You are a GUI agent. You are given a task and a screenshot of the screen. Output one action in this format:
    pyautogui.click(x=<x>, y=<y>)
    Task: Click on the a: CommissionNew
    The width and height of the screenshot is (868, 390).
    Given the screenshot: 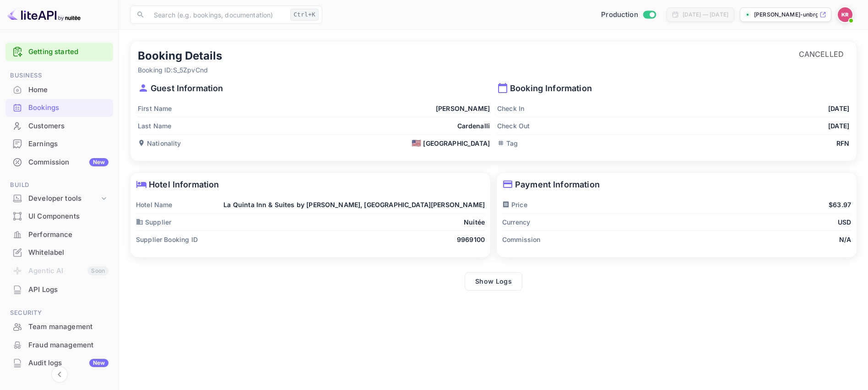 What is the action you would take?
    pyautogui.click(x=59, y=162)
    